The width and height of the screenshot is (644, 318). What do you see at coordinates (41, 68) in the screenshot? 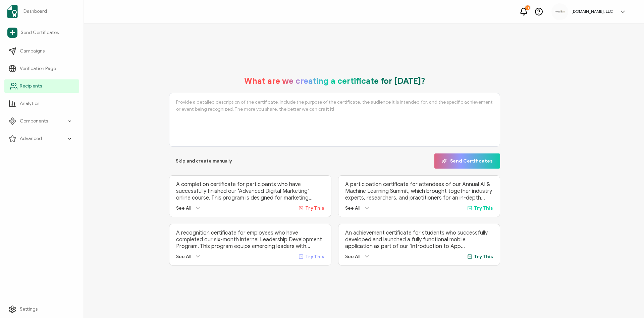
I see `a: Verification Page` at bounding box center [41, 68].